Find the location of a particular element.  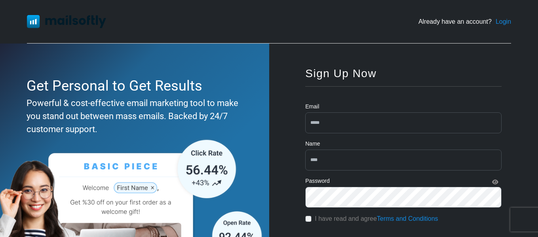

div: Powerful & cost-effective email marketing tool to make you stand out between mass emails. Backed ... is located at coordinates (133, 116).